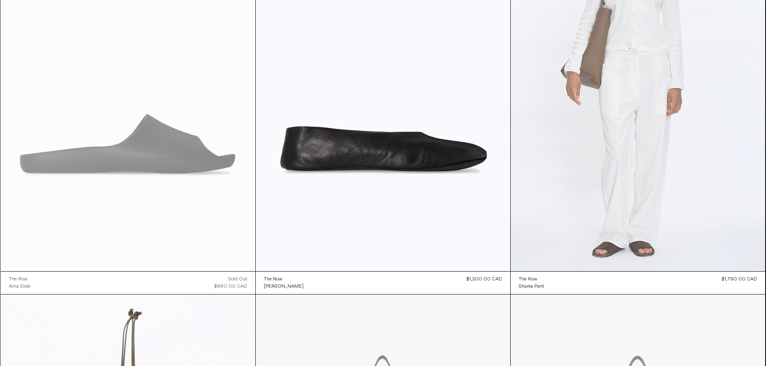 The height and width of the screenshot is (366, 766). Describe the element at coordinates (484, 279) in the screenshot. I see `div: $1,300.00 CAD` at that location.